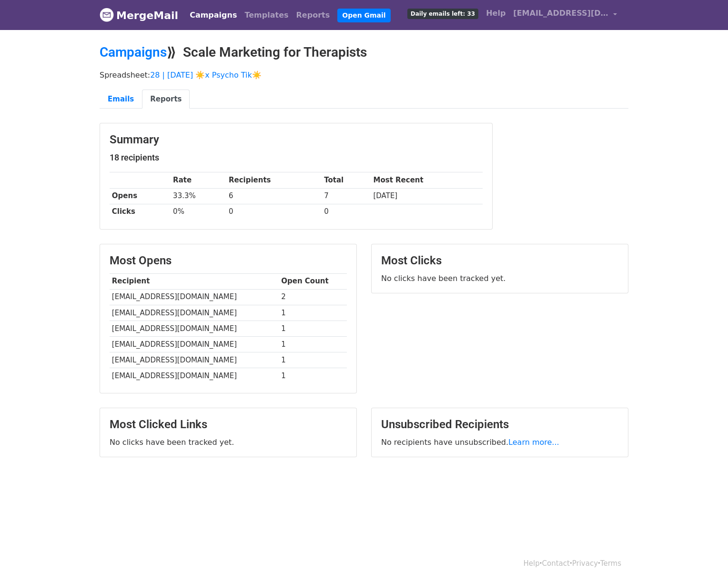 The image size is (728, 582). Describe the element at coordinates (585, 563) in the screenshot. I see `a: Privacy` at that location.